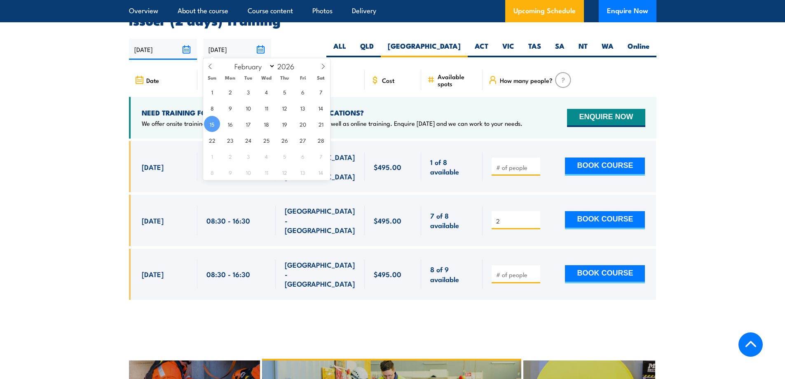 The width and height of the screenshot is (785, 379). I want to click on span: February 27, 2026, so click(302, 140).